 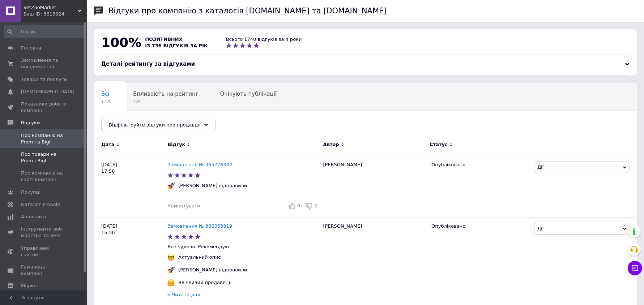 I want to click on span: 100%, so click(x=121, y=42).